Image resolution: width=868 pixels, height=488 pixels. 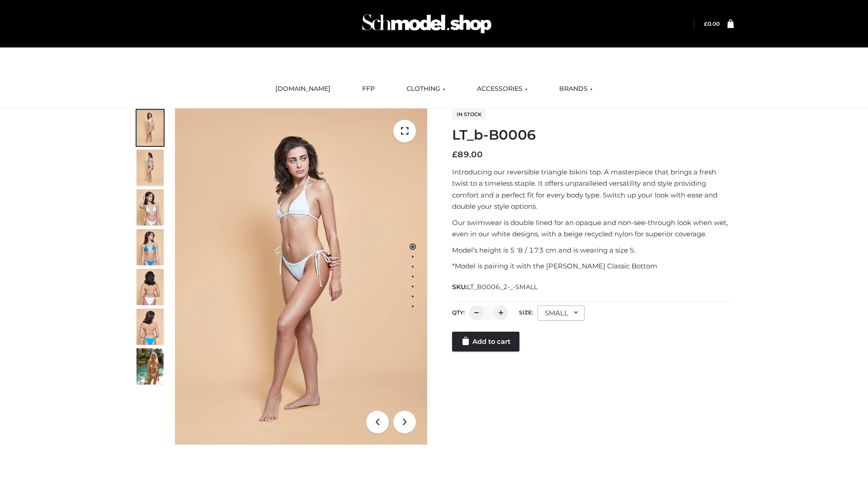 What do you see at coordinates (369, 89) in the screenshot?
I see `a: FFP` at bounding box center [369, 89].